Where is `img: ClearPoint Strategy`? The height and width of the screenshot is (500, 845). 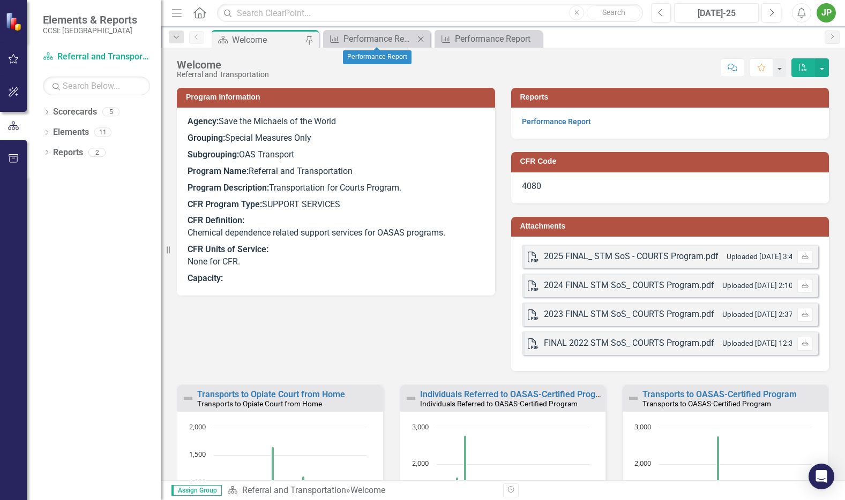
img: ClearPoint Strategy is located at coordinates (14, 21).